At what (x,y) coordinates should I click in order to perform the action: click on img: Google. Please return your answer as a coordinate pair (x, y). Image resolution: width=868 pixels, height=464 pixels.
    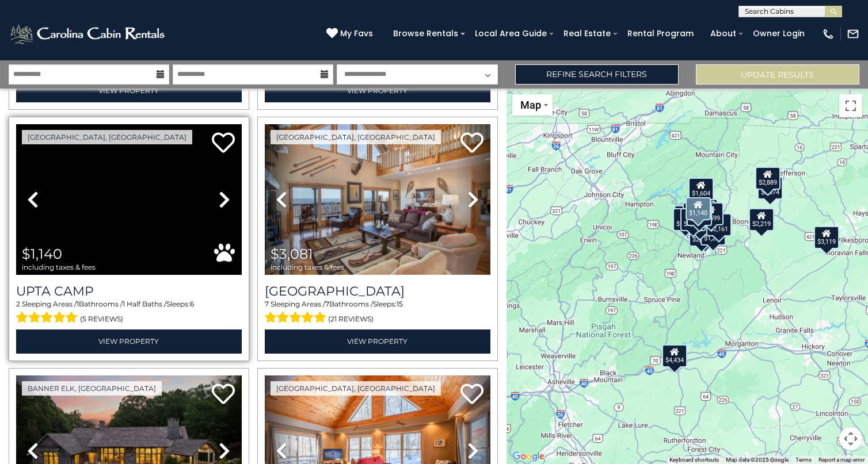
    Looking at the image, I should click on (528, 456).